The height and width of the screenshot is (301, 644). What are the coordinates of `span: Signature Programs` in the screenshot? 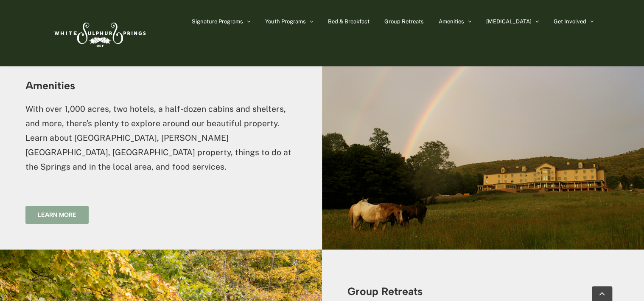 It's located at (217, 21).